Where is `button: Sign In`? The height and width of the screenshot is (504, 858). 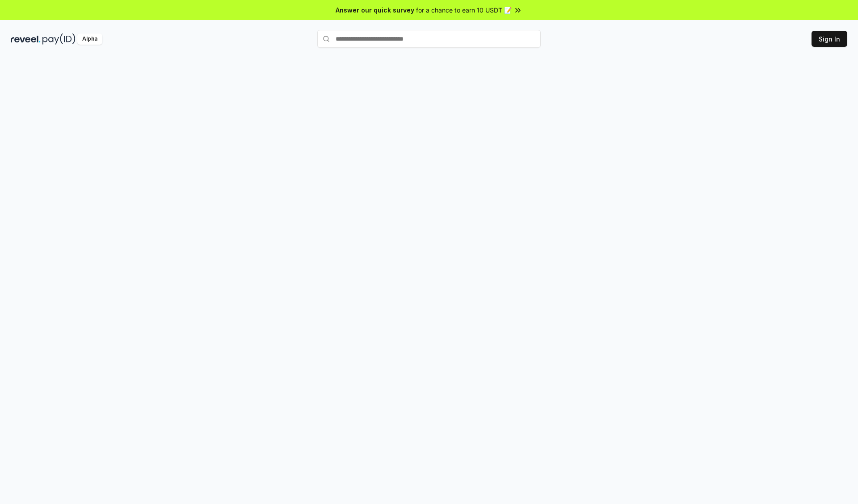 button: Sign In is located at coordinates (830, 39).